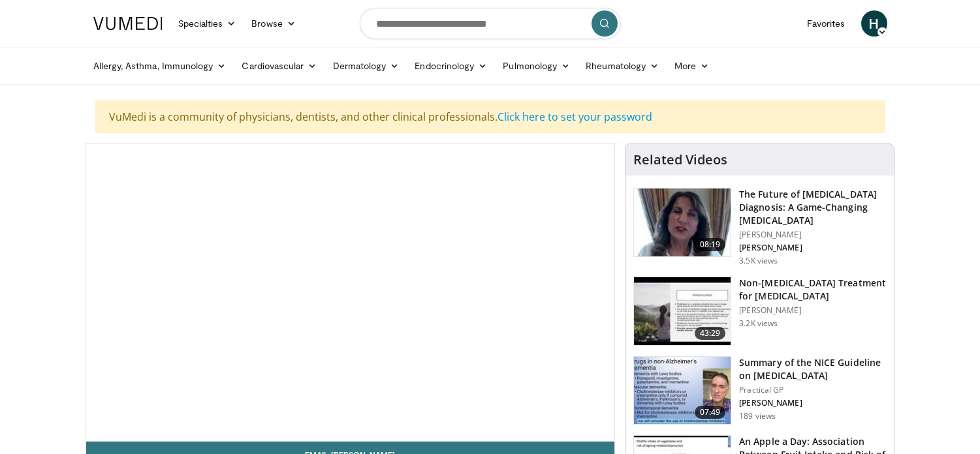  What do you see at coordinates (207, 24) in the screenshot?
I see `a: Specialties` at bounding box center [207, 24].